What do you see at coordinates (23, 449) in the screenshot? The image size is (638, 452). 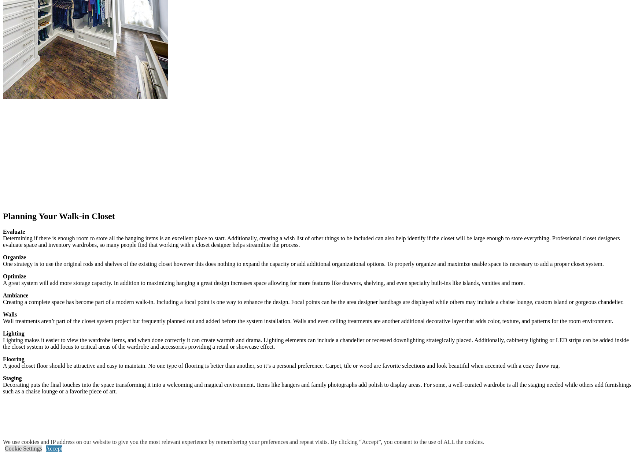 I see `a: Cookie Settings` at bounding box center [23, 449].